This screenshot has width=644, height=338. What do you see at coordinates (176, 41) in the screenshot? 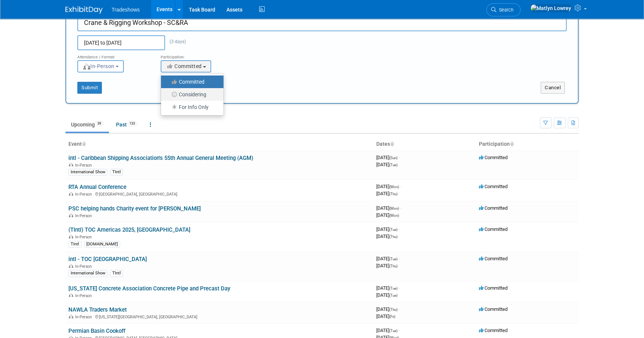
I see `span: (3 days)` at bounding box center [176, 41].